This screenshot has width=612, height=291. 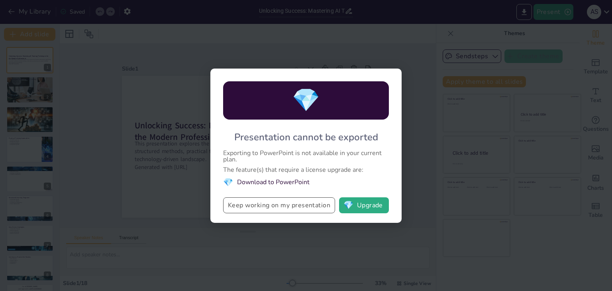 What do you see at coordinates (306, 137) in the screenshot?
I see `div: Presentation cannot be exported` at bounding box center [306, 137].